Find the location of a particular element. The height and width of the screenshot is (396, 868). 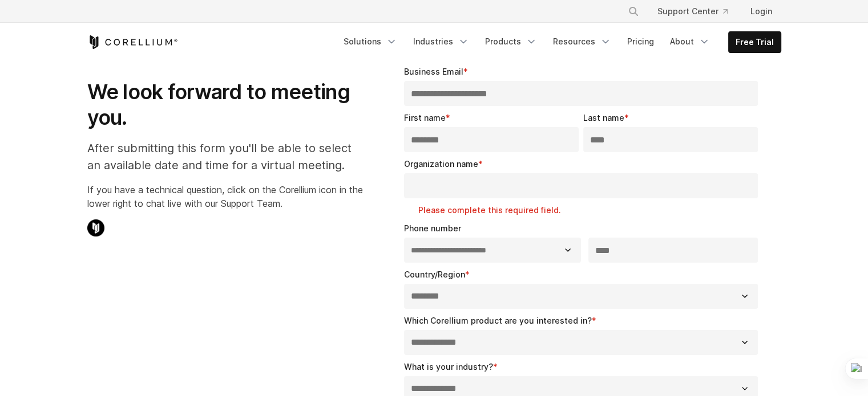

a: Support Center is located at coordinates (692, 11).